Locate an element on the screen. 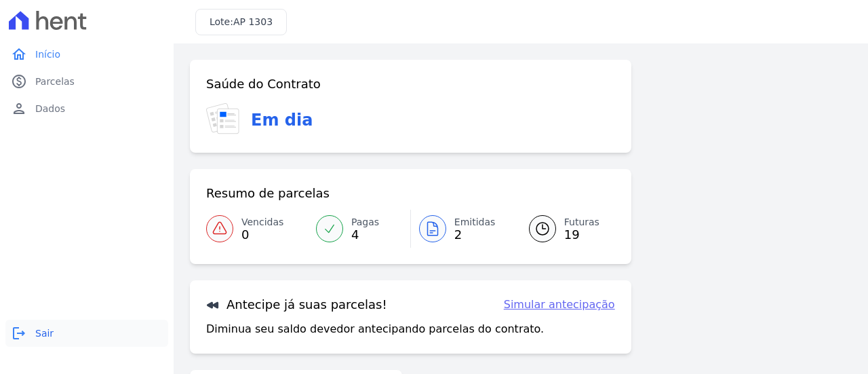 The height and width of the screenshot is (374, 868). span: 4 is located at coordinates (364, 235).